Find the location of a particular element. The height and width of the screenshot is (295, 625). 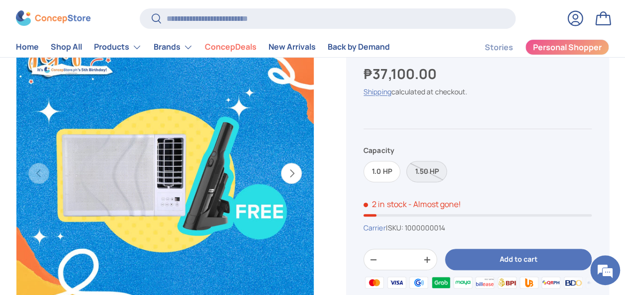

div: calculated at checkout. is located at coordinates (477, 91).